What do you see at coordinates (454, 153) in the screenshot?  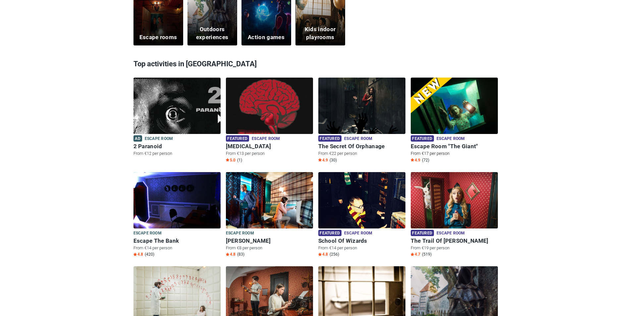 I see `p: From €17 per person` at bounding box center [454, 153].